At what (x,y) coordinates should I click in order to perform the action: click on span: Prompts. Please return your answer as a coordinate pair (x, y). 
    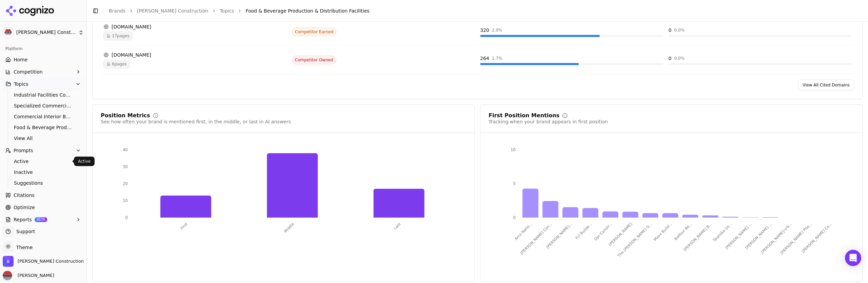
    Looking at the image, I should click on (23, 151).